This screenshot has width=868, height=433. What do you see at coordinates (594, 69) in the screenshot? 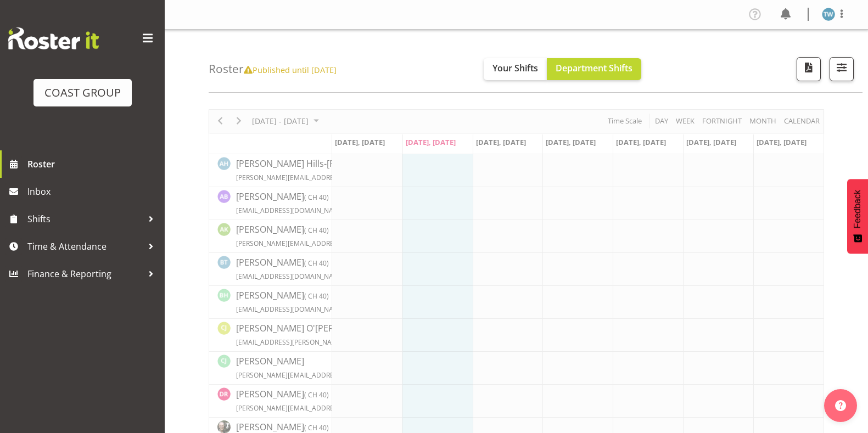
I see `button: Department Shifts` at bounding box center [594, 69].